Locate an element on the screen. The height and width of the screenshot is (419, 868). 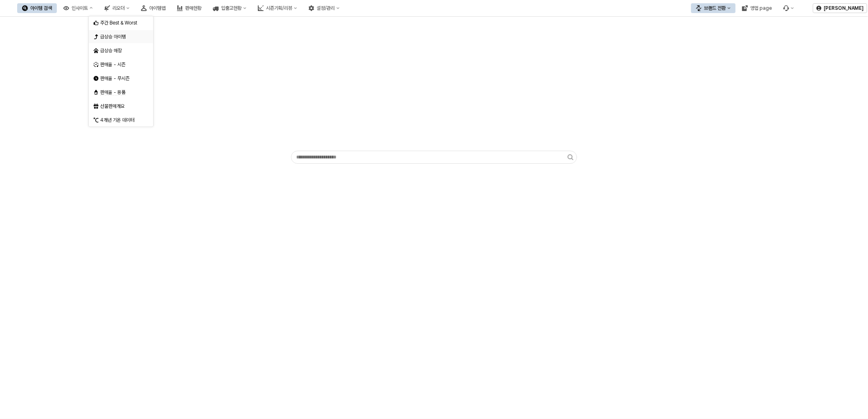
div: 선물판매개요 is located at coordinates (122, 106).